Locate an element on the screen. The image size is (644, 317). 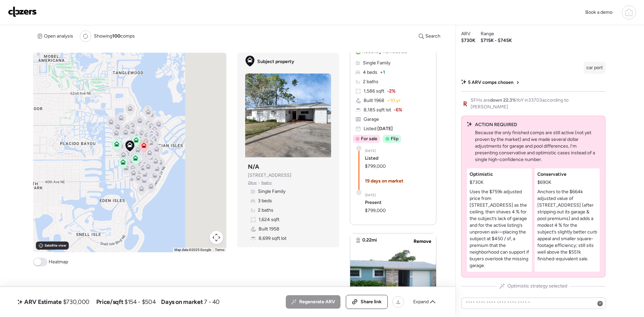
span: $690K is located at coordinates (545, 182).